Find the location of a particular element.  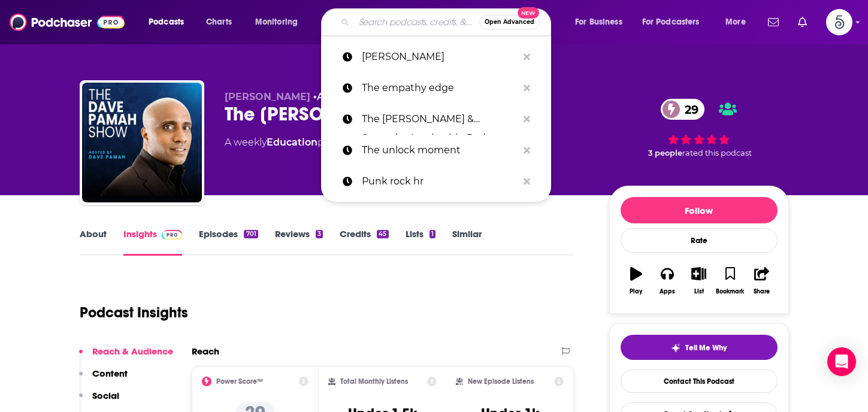

button: Content is located at coordinates (103, 378).